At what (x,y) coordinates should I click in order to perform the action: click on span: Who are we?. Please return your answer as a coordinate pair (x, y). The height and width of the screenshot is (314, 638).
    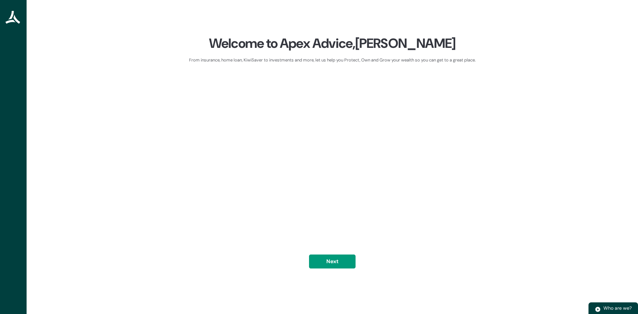
    Looking at the image, I should click on (618, 308).